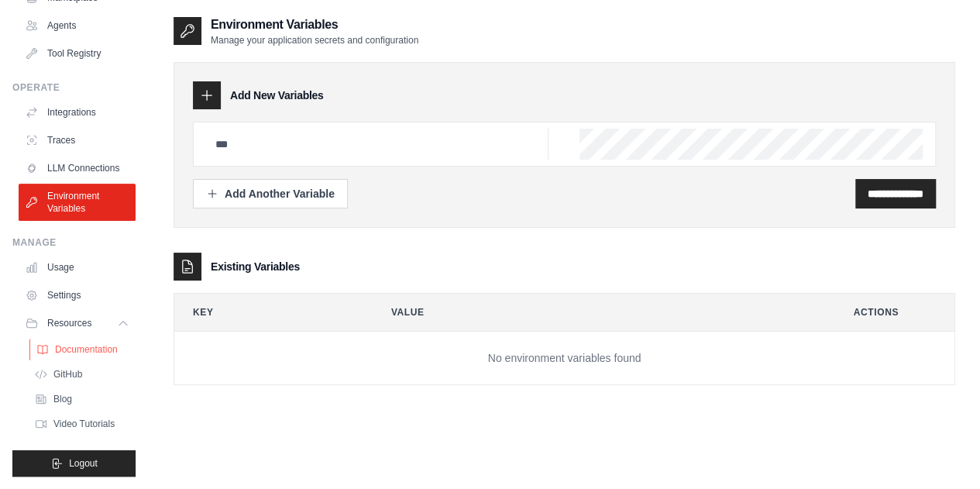  Describe the element at coordinates (86, 350) in the screenshot. I see `span: Documentation` at that location.